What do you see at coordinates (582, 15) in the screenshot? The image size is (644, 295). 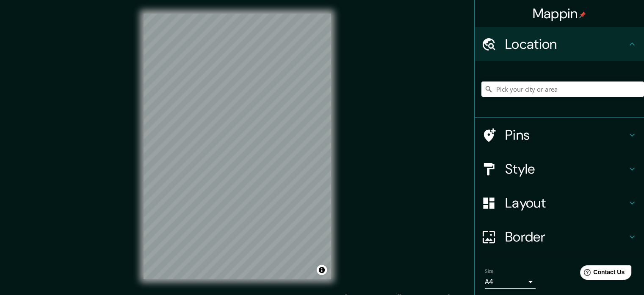 I see `img: pin-icon.png` at bounding box center [582, 15].